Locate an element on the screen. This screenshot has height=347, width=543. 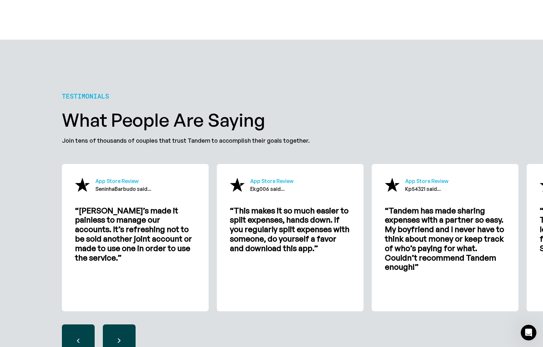
h5: “Tandem has made sharing expenses with a partner so easy. My boyfriend and I never have to think ... is located at coordinates (445, 239).